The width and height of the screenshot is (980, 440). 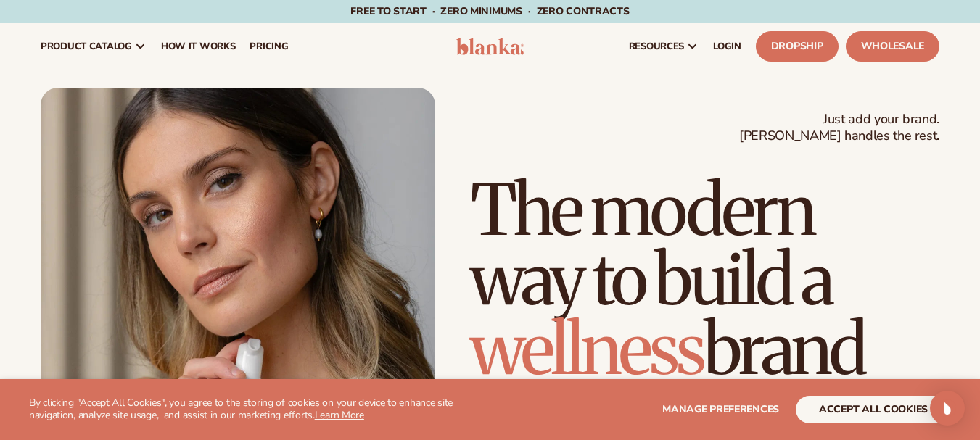 What do you see at coordinates (873, 410) in the screenshot?
I see `button: accept all cookies` at bounding box center [873, 410].